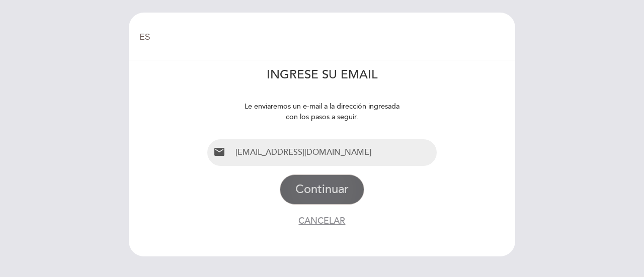 The image size is (644, 277). I want to click on button: Continuar, so click(322, 189).